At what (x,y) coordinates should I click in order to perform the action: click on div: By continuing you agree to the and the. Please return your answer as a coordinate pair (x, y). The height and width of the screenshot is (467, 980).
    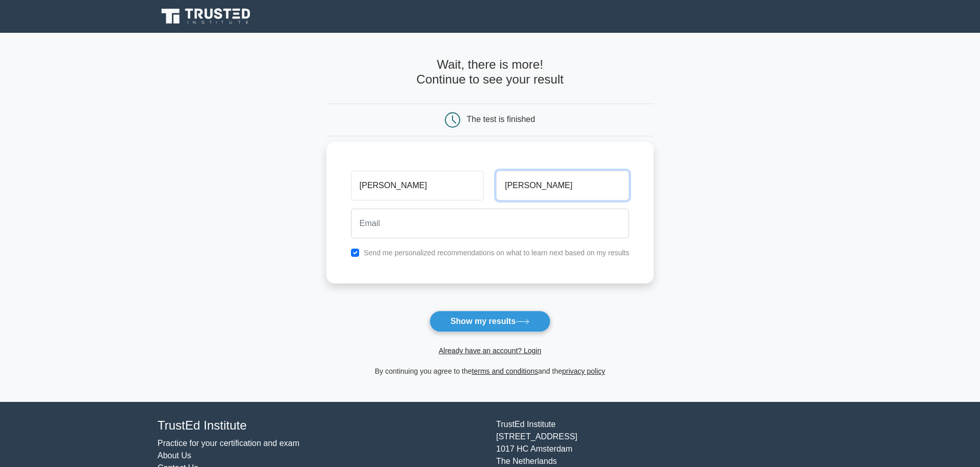
    Looking at the image, I should click on (490, 371).